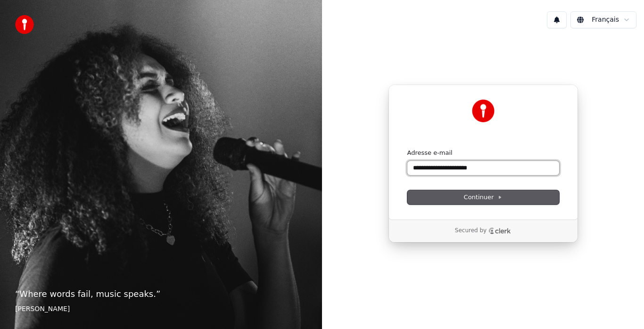 The height and width of the screenshot is (329, 644). What do you see at coordinates (500, 231) in the screenshot?
I see `a: Clerk logo` at bounding box center [500, 231].